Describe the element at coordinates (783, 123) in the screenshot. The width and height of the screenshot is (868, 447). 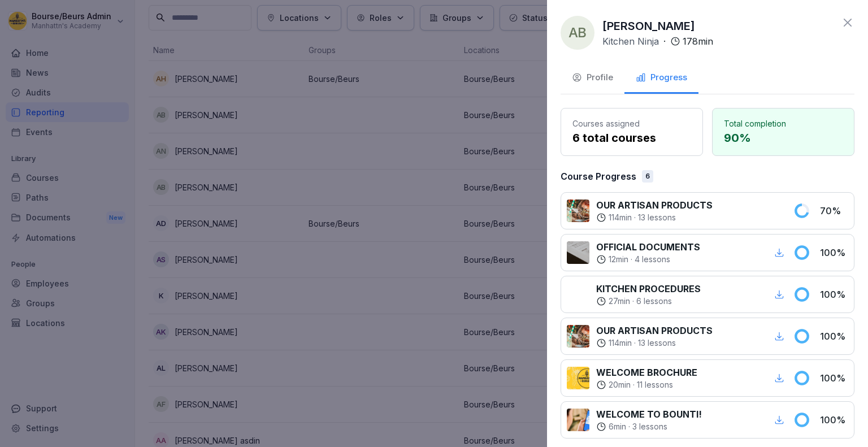
I see `p: Total completion` at that location.